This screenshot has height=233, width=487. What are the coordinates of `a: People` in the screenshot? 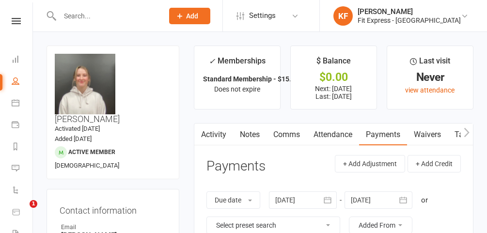 It's located at (22, 82).